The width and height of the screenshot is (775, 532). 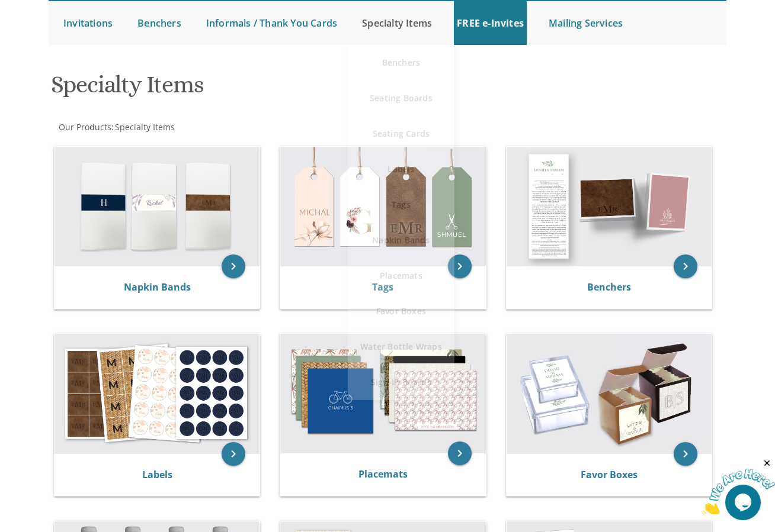 What do you see at coordinates (157, 394) in the screenshot?
I see `img: Labels` at bounding box center [157, 394].